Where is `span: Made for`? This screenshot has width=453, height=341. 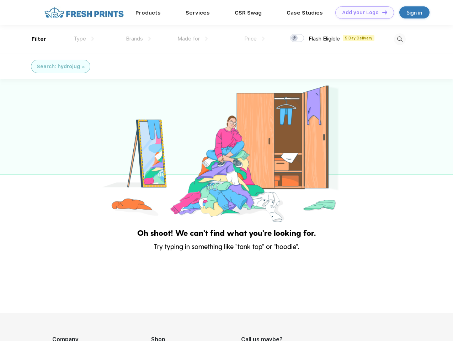 span: Made for is located at coordinates (188, 39).